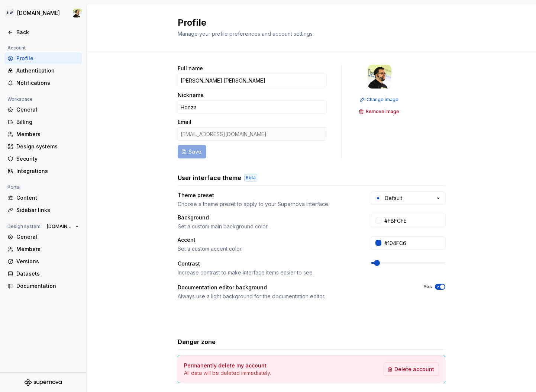  Describe the element at coordinates (268, 226) in the screenshot. I see `div: Set a custom main background color.` at that location.